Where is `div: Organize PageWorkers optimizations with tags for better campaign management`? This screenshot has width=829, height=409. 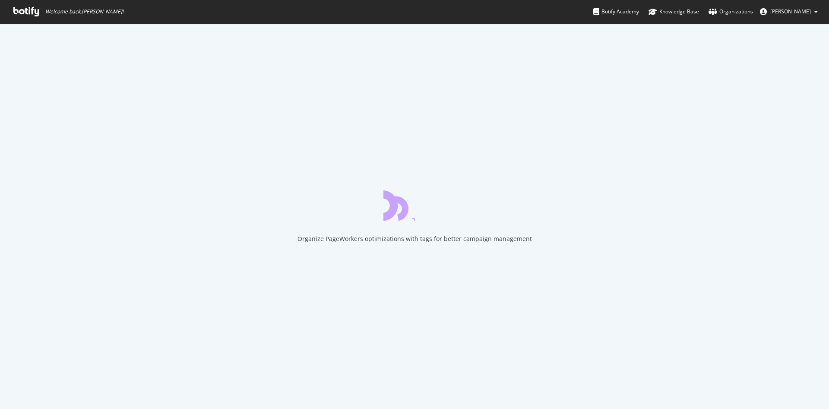 div: Organize PageWorkers optimizations with tags for better campaign management is located at coordinates (414, 239).